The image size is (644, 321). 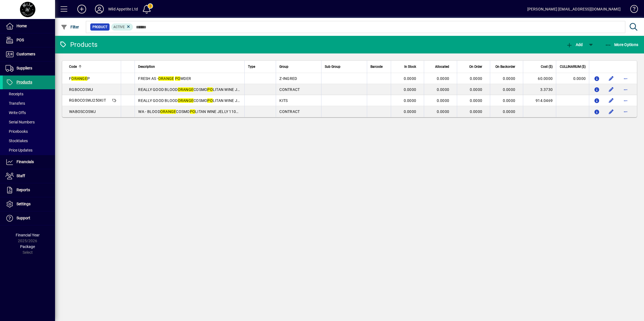 What do you see at coordinates (547, 67) in the screenshot?
I see `span: Cost ($)` at bounding box center [547, 67].